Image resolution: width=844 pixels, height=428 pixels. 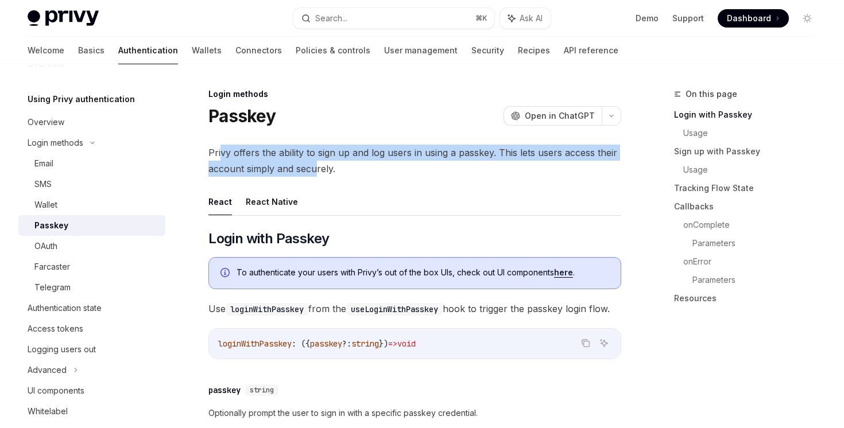 I want to click on a: API reference, so click(x=591, y=51).